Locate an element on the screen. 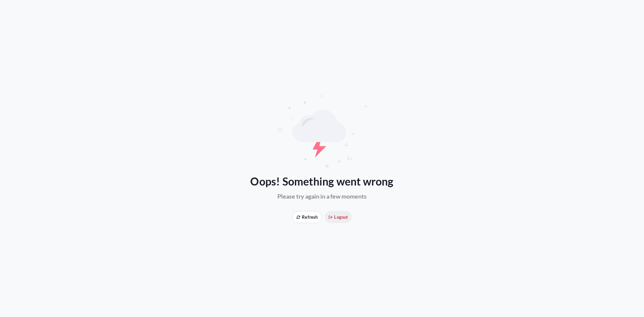 Image resolution: width=644 pixels, height=317 pixels. button: Logout is located at coordinates (338, 217).